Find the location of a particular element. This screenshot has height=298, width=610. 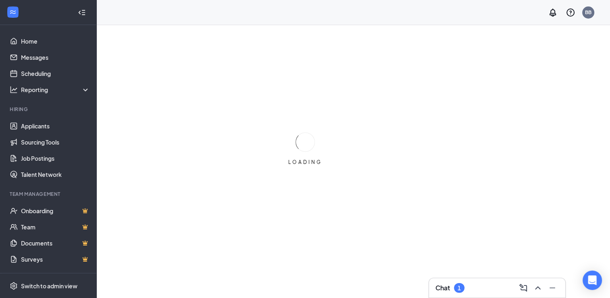

svg: WorkstreamLogo is located at coordinates (13, 12).